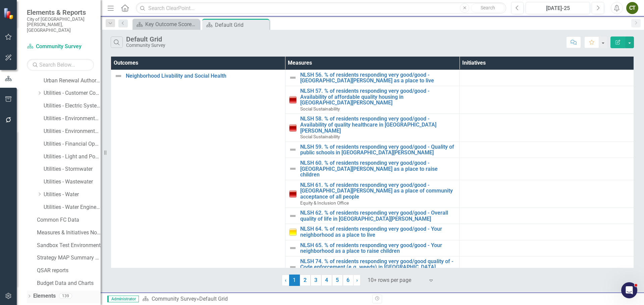 The width and height of the screenshot is (644, 305). I want to click on div: Key Outcome Scorecard, so click(171, 24).